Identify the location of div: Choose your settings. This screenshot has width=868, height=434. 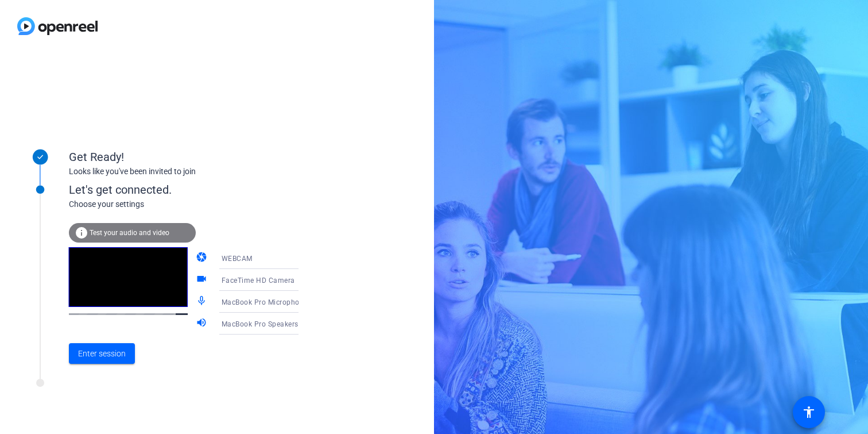
(195, 204).